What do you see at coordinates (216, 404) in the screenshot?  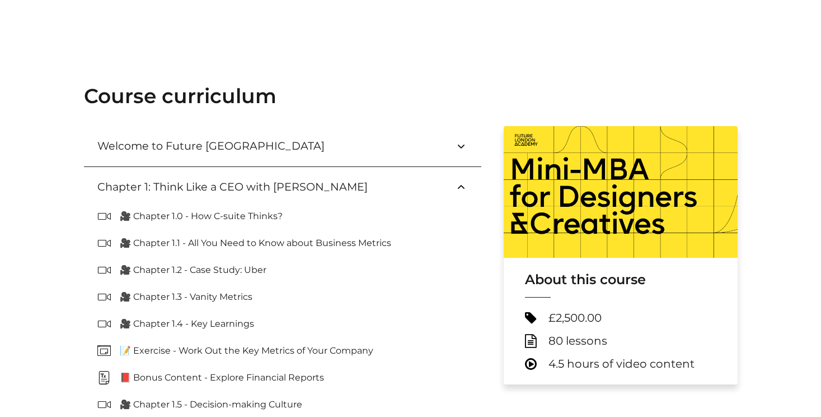 I see `p: 🎥 Chapter 1.5 - Decision-making Culture` at bounding box center [216, 404].